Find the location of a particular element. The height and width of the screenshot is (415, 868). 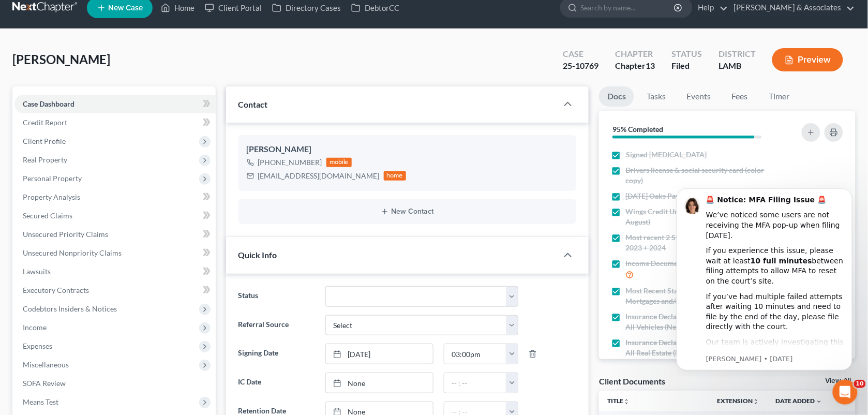

span: Insurance Declaration Page with Premium for All Real Estate (Need Updated Policy) is located at coordinates (703, 348).